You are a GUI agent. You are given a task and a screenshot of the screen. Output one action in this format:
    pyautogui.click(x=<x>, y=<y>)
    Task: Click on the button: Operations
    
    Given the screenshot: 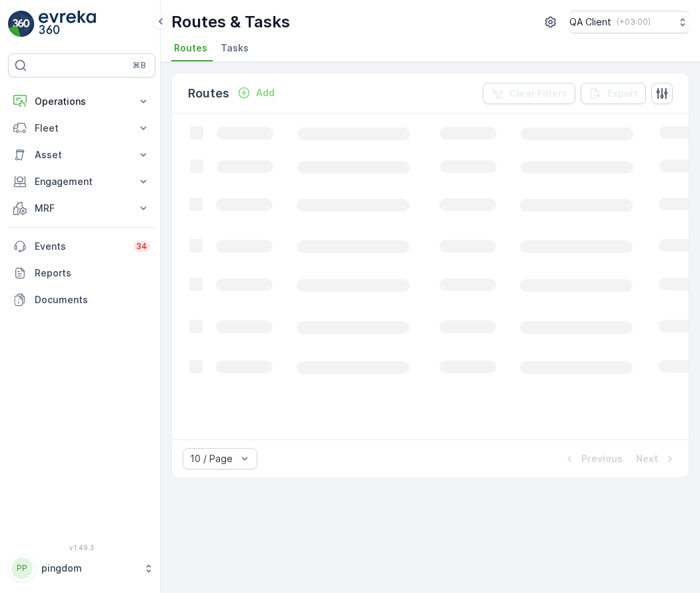 What is the action you would take?
    pyautogui.click(x=82, y=101)
    